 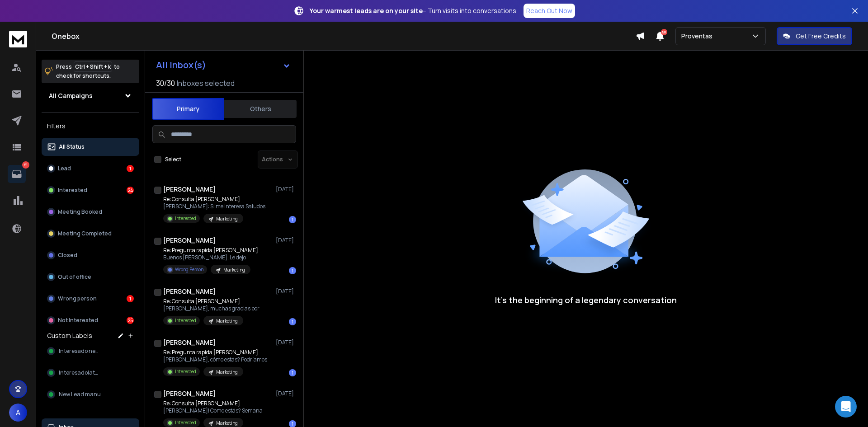 I want to click on button: Meeting Booked, so click(x=91, y=212).